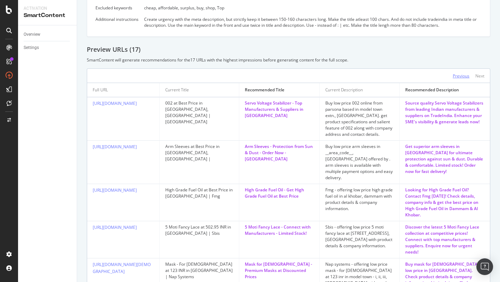 This screenshot has width=500, height=282. Describe the element at coordinates (359, 199) in the screenshot. I see `div: Fmg - offering low price high grade fuel oil in al khobar, dammam with product details & company ...` at that location.